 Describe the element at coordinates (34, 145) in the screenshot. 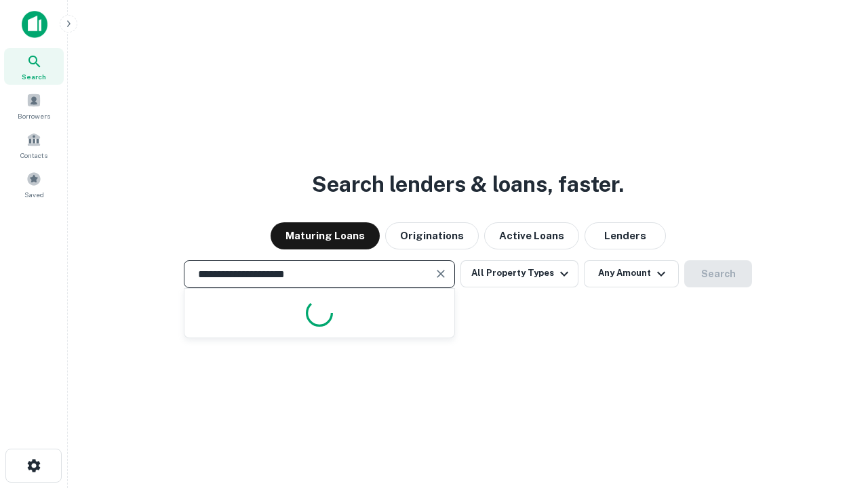

I see `div: Contacts` at that location.